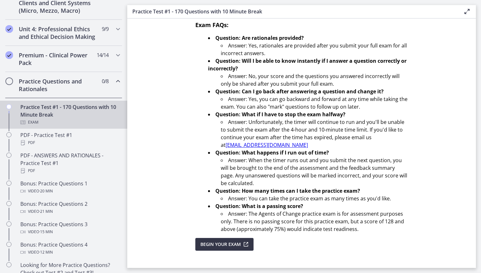 The height and width of the screenshot is (273, 481). What do you see at coordinates (221, 244) in the screenshot?
I see `span: Begin Your Exam` at bounding box center [221, 244].